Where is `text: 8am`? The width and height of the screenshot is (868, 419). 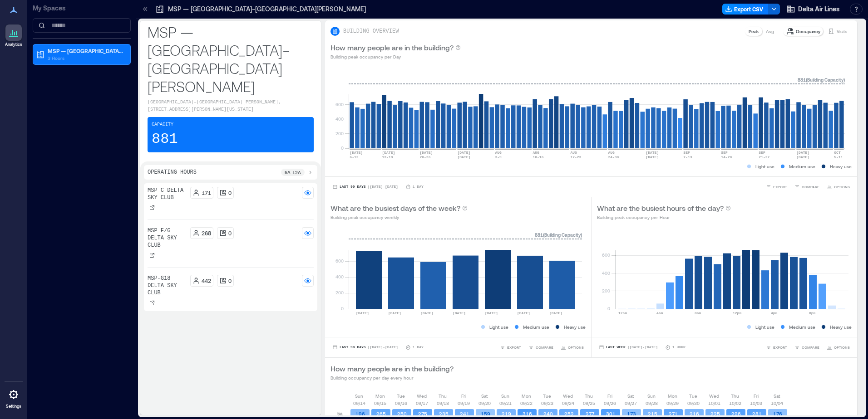
text: 8am is located at coordinates (698, 313).